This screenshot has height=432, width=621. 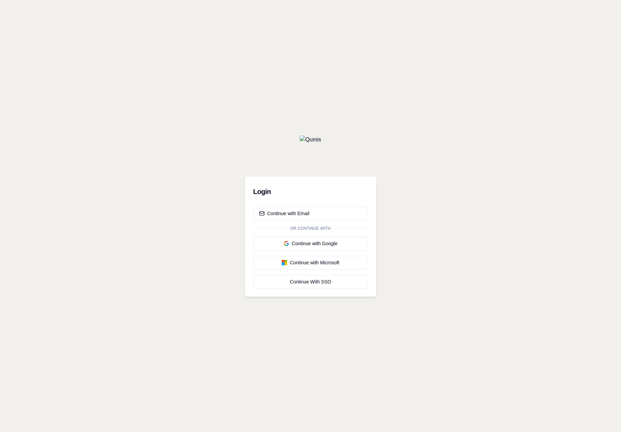 I want to click on div: Continue with Microsoft, so click(x=311, y=262).